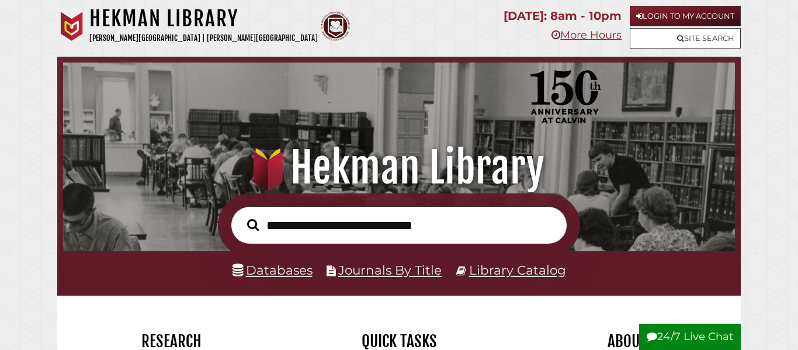 This screenshot has width=798, height=350. What do you see at coordinates (253, 224) in the screenshot?
I see `button: Search` at bounding box center [253, 224].